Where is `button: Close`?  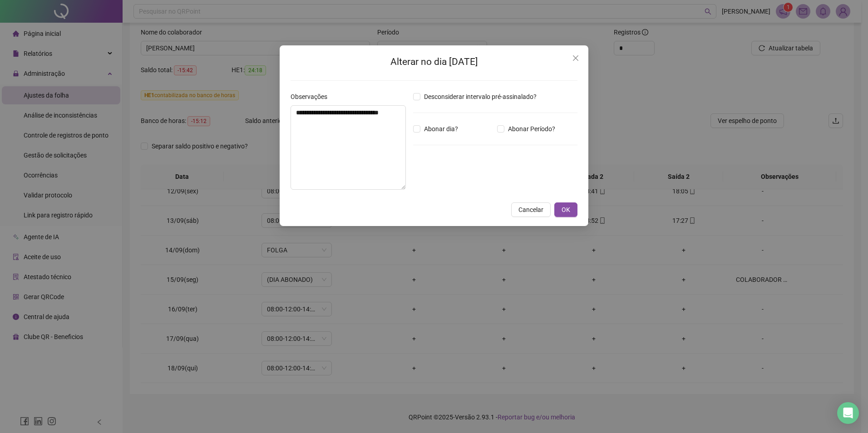
button: Close is located at coordinates (576, 58).